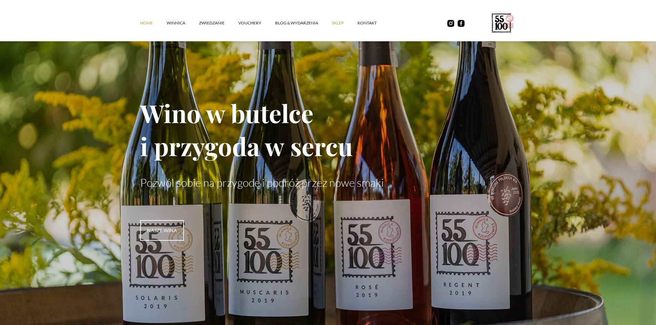 Image resolution: width=656 pixels, height=325 pixels. What do you see at coordinates (374, 23) in the screenshot?
I see `a: kontakt` at bounding box center [374, 23].